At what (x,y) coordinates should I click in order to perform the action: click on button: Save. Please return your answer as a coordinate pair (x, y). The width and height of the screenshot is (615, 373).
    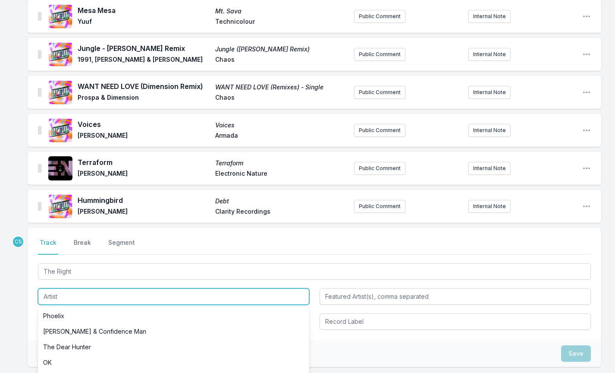
    Looking at the image, I should click on (576, 353).